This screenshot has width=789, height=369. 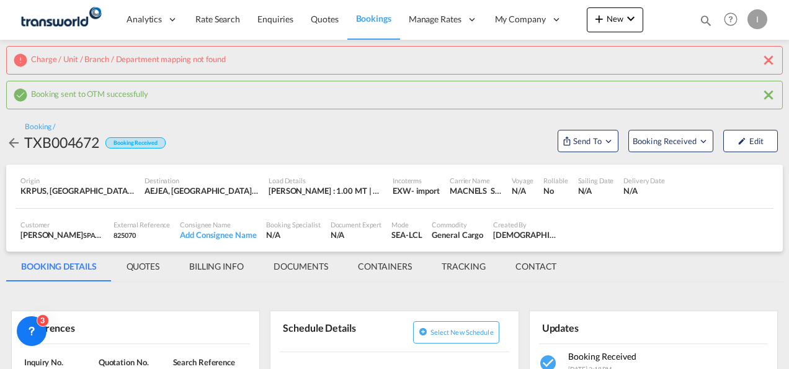 What do you see at coordinates (15, 142) in the screenshot?
I see `div: icon-arrow-left` at bounding box center [15, 142].